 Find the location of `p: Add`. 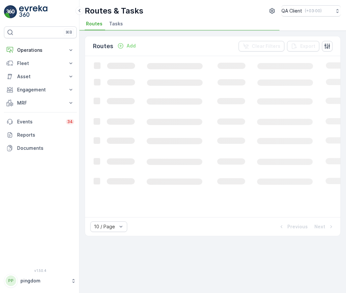

p: Add is located at coordinates (131, 46).